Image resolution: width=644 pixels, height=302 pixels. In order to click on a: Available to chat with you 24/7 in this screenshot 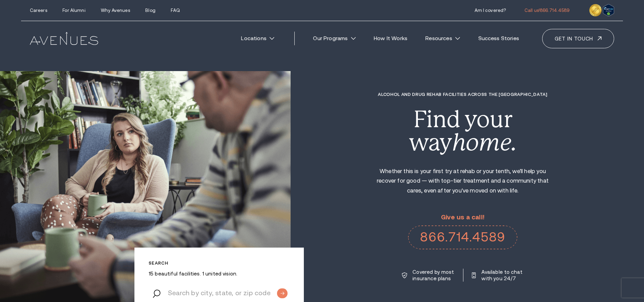, I will do `click(497, 275)`.